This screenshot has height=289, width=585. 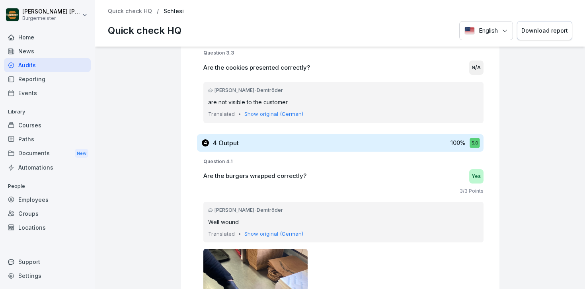 What do you see at coordinates (474, 142) in the screenshot?
I see `div: 5.0` at bounding box center [474, 142].